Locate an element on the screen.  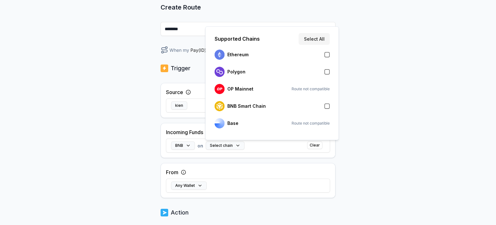
p: Action is located at coordinates (180, 213).